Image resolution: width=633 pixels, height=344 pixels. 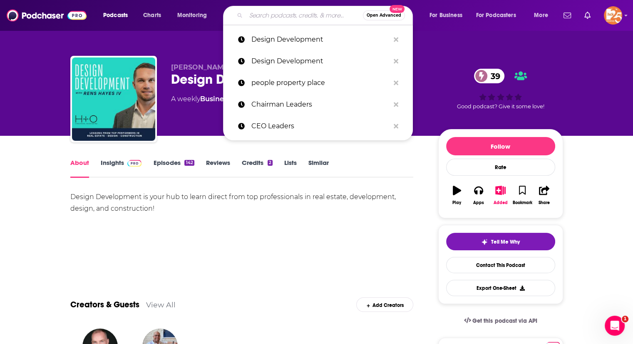 What do you see at coordinates (320, 83) in the screenshot?
I see `p: people property place` at bounding box center [320, 83].